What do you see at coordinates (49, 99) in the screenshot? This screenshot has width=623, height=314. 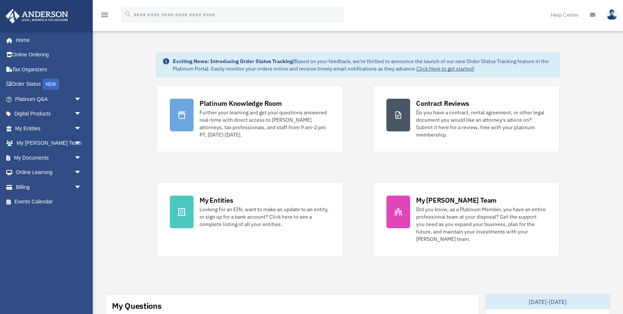 I see `a: Platinum Q&Aarrow_drop_down` at bounding box center [49, 99].